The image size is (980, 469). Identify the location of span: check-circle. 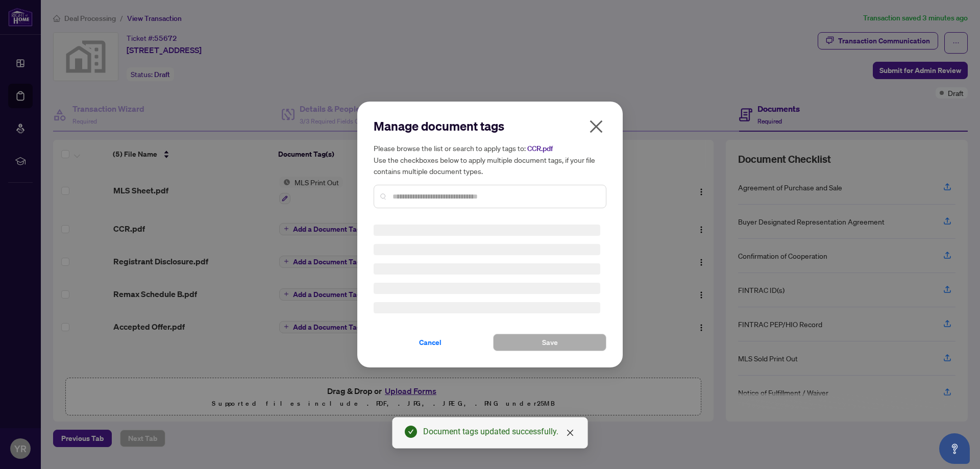
(411, 432).